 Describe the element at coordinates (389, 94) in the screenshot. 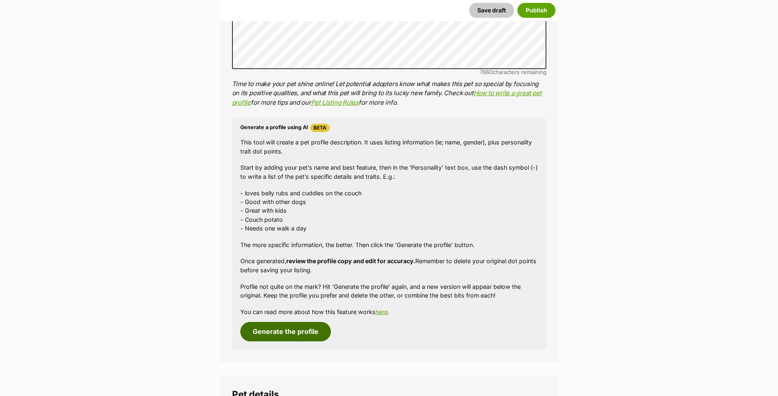

I see `p: Time to make your pet shine online! Let potential adopters know what makes this pet so special by...` at that location.